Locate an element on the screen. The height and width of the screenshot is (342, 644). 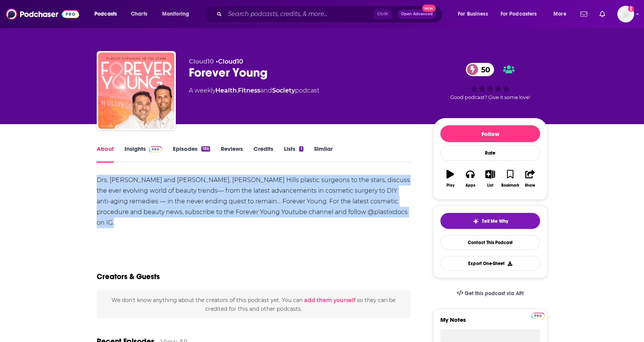
a: Health is located at coordinates (226, 90).